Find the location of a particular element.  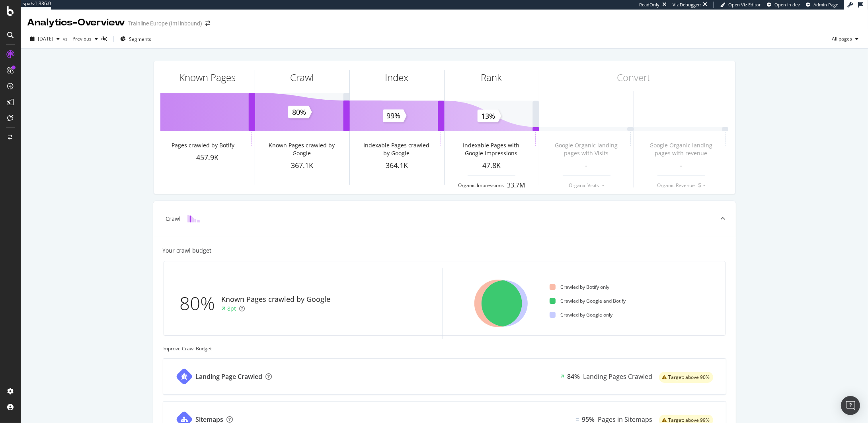

span: vs is located at coordinates (66, 39).